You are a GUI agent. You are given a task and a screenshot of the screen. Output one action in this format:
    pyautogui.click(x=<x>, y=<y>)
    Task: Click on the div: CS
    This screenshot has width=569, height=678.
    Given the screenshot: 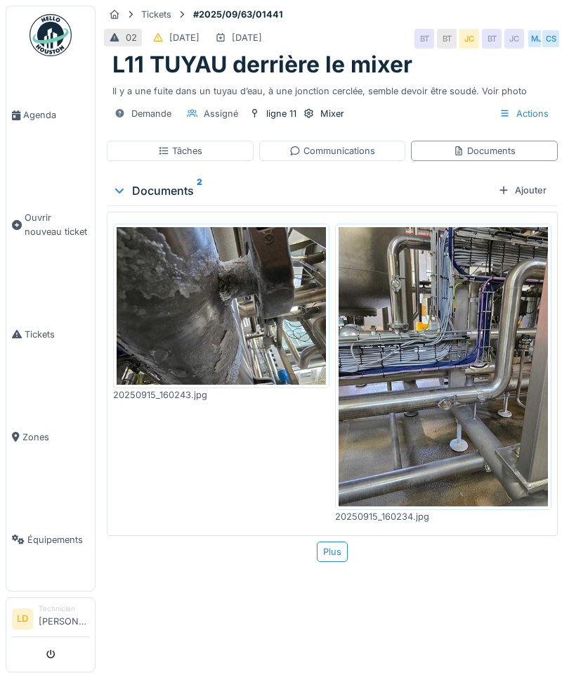 What is the action you would take?
    pyautogui.click(x=551, y=39)
    